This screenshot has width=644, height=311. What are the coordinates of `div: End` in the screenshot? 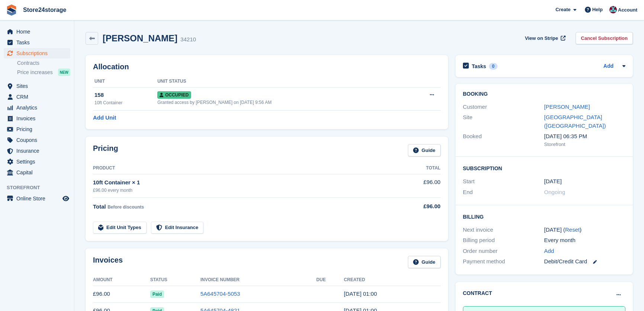 It's located at (503, 192).